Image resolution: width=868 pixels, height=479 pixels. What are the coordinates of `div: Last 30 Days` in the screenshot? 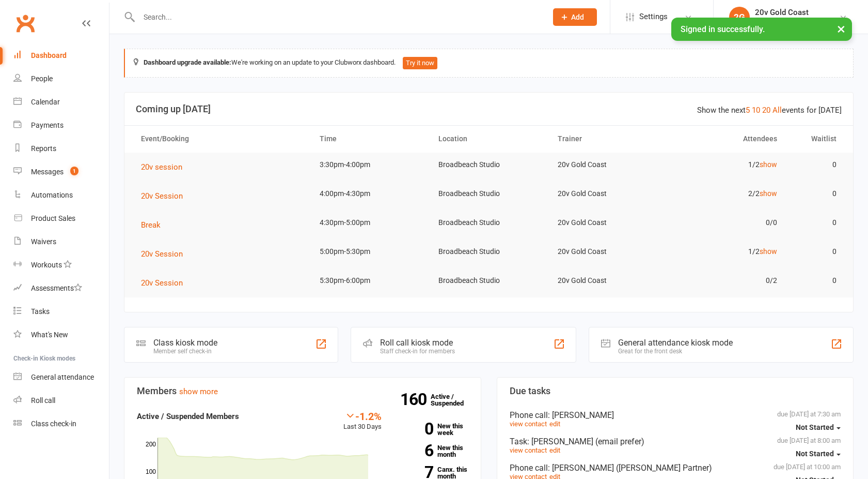 It's located at (363, 421).